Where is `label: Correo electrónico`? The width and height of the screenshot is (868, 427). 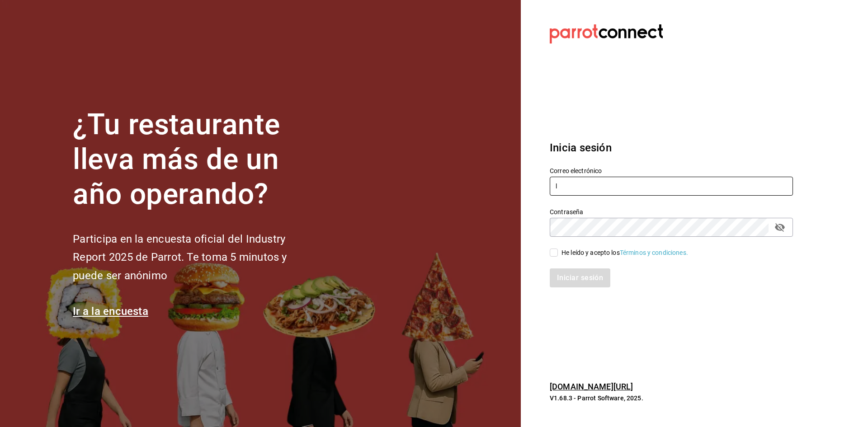
label: Correo electrónico is located at coordinates (671, 171).